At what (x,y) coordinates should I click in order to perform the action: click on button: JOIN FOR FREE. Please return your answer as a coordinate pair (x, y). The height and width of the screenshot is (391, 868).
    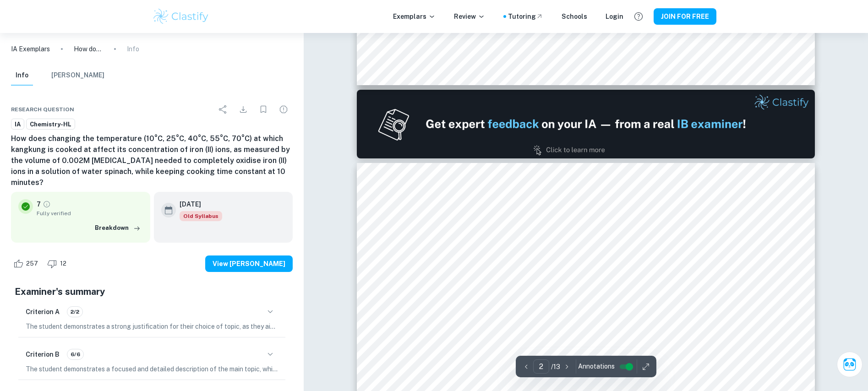
    Looking at the image, I should click on (685, 17).